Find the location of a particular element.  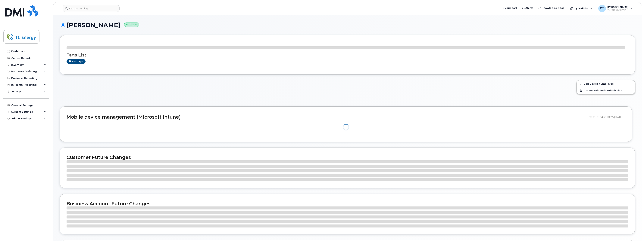

h2: Business Account Future Changes is located at coordinates (347, 204).